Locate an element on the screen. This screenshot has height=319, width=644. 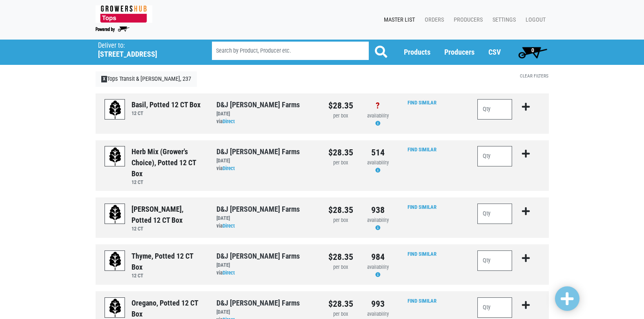
div: 984 is located at coordinates (378, 257).